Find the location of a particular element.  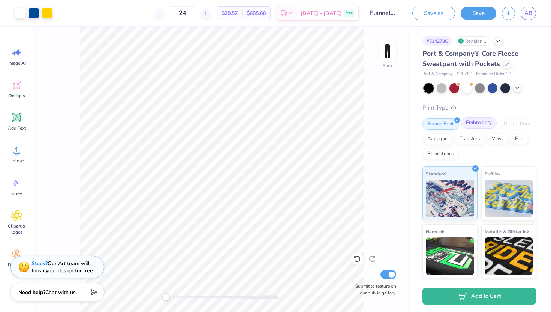

strong: Need help? is located at coordinates (32, 292).